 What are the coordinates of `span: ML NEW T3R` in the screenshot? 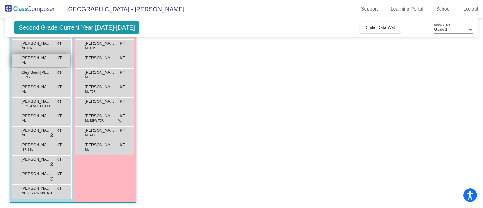 It's located at (94, 120).